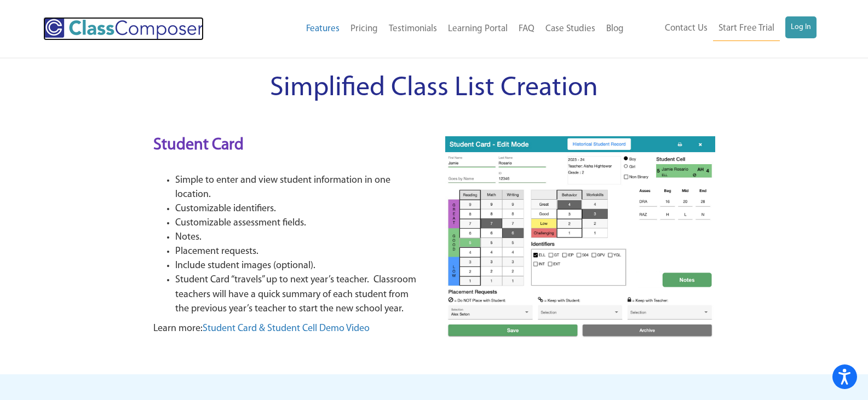 The image size is (868, 400). Describe the element at coordinates (123, 29) in the screenshot. I see `img: Class Composer` at that location.